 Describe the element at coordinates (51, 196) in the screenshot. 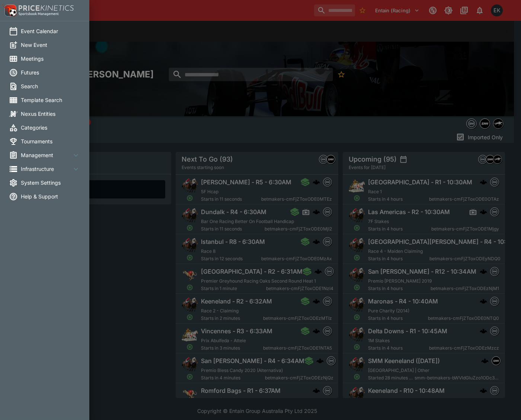

I see `span: Help & Support` at that location.